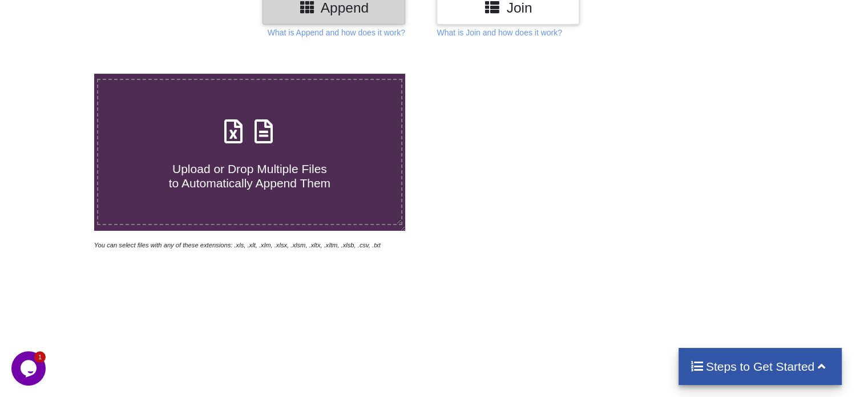 This screenshot has height=397, width=868. Describe the element at coordinates (250, 176) in the screenshot. I see `span: Upload or Drop Multiple Files to Automatically Append Them` at that location.